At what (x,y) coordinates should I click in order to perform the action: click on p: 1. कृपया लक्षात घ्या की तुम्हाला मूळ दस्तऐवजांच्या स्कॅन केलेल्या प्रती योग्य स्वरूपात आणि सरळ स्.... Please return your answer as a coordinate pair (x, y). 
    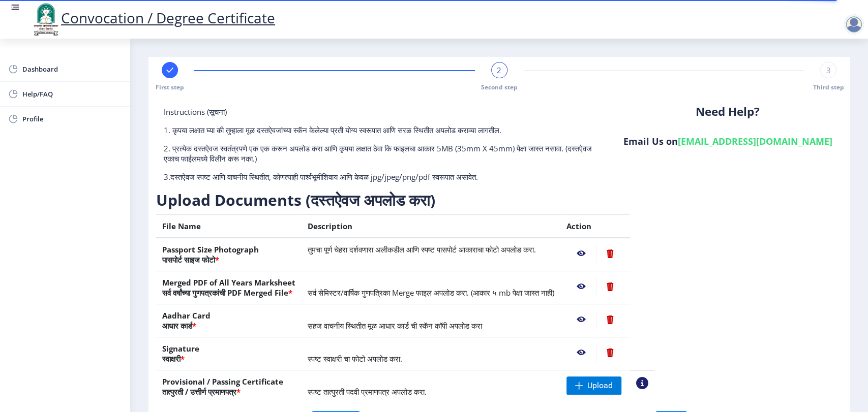
    Looking at the image, I should click on (384, 130).